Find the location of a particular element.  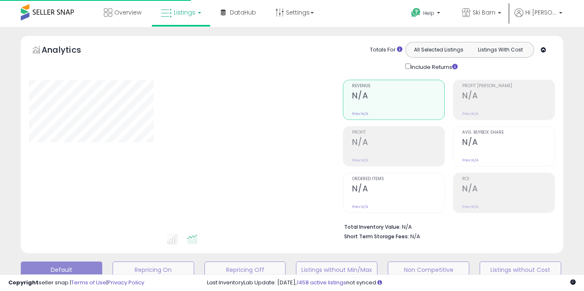

a: Terms of Use is located at coordinates (89, 283).